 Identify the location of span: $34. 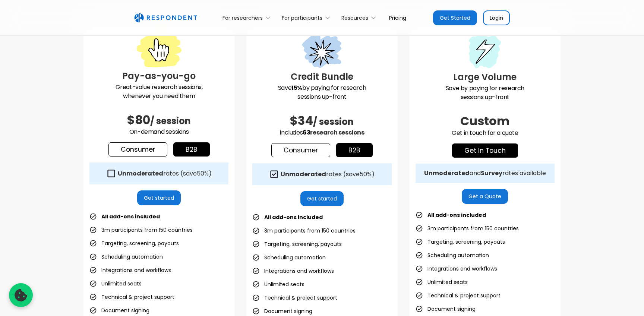
(301, 120).